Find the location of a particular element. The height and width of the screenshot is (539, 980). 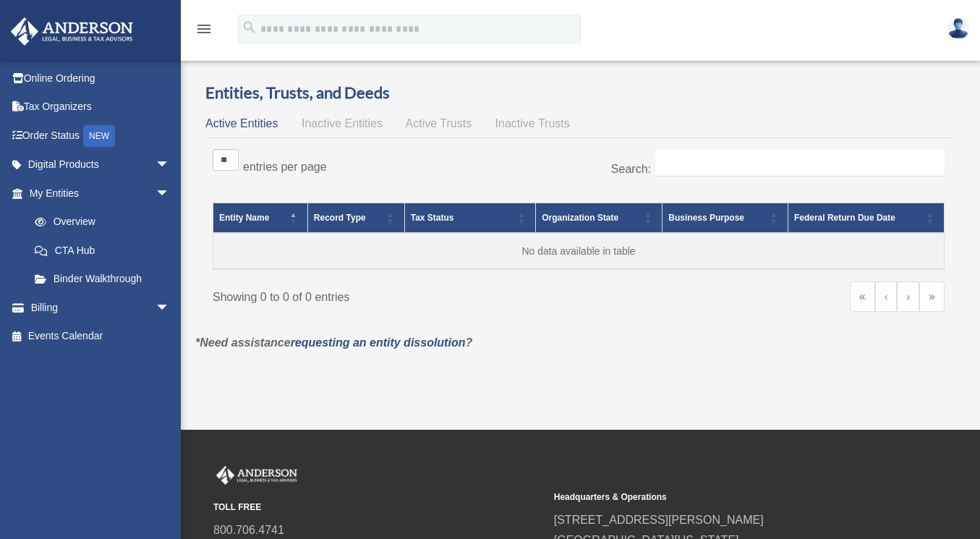

span: Inactive Entities is located at coordinates (343, 123).